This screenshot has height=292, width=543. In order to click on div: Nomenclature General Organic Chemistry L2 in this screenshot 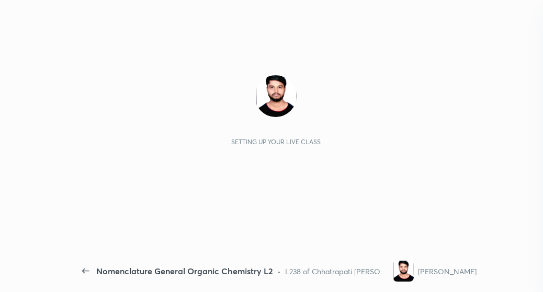, I will do `click(185, 271)`.